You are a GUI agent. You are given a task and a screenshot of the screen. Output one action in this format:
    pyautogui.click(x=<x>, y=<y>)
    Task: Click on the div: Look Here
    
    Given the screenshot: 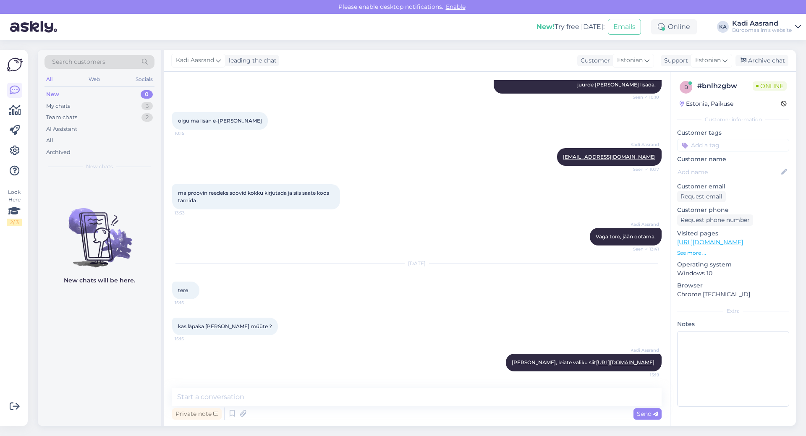 What is the action you would take?
    pyautogui.click(x=14, y=207)
    